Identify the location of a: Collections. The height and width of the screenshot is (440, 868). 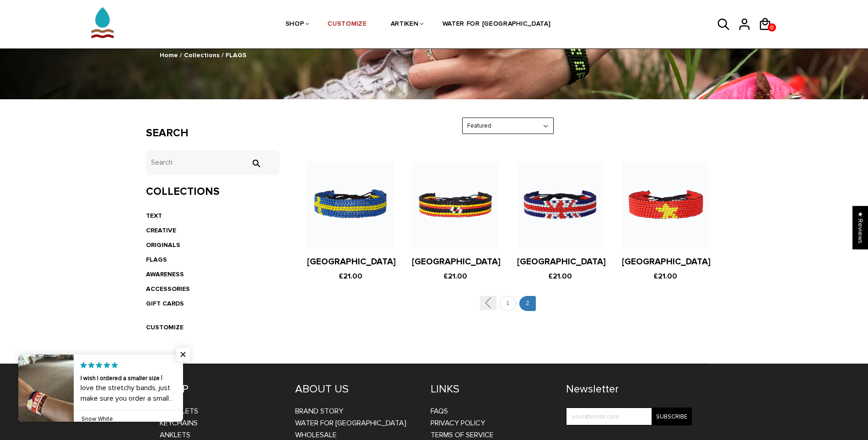
(202, 55).